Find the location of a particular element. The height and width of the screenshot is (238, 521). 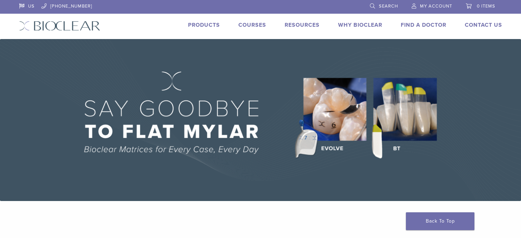

a: Back To Top is located at coordinates (441, 221).